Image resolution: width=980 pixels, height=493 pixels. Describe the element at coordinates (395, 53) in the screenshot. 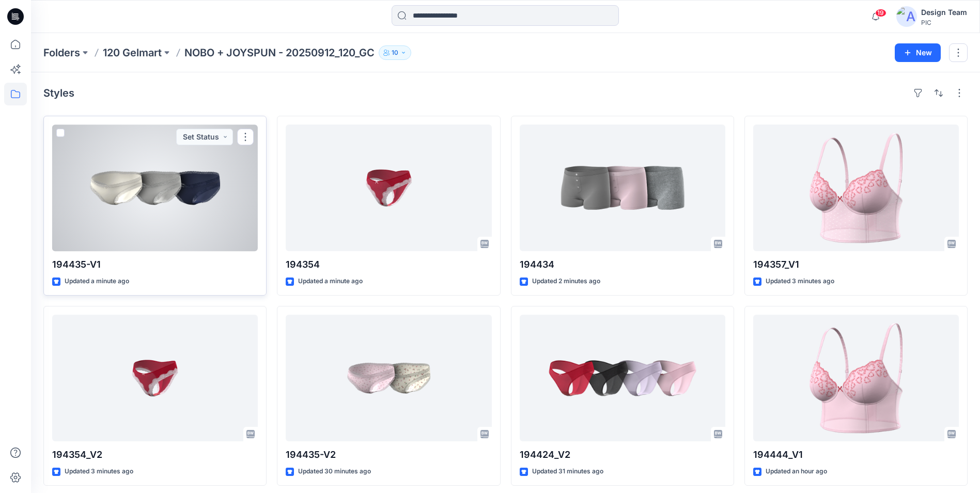

I see `button: 10` at that location.